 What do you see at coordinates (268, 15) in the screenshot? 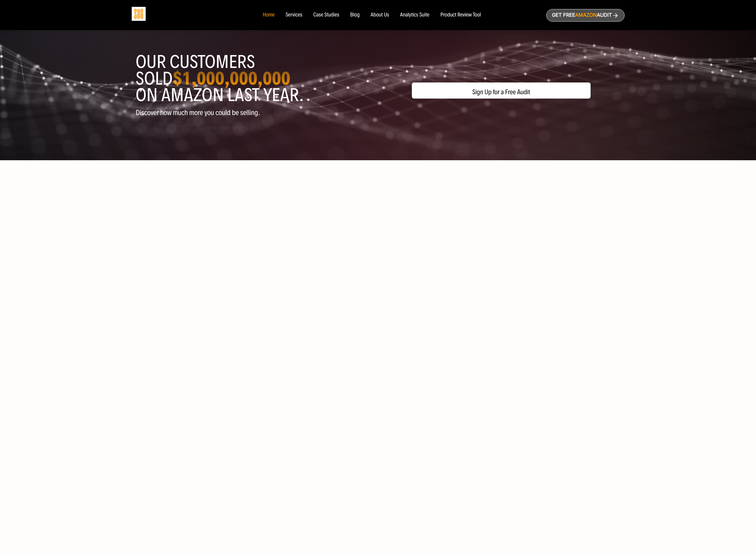
I see `div: Home` at bounding box center [268, 15].